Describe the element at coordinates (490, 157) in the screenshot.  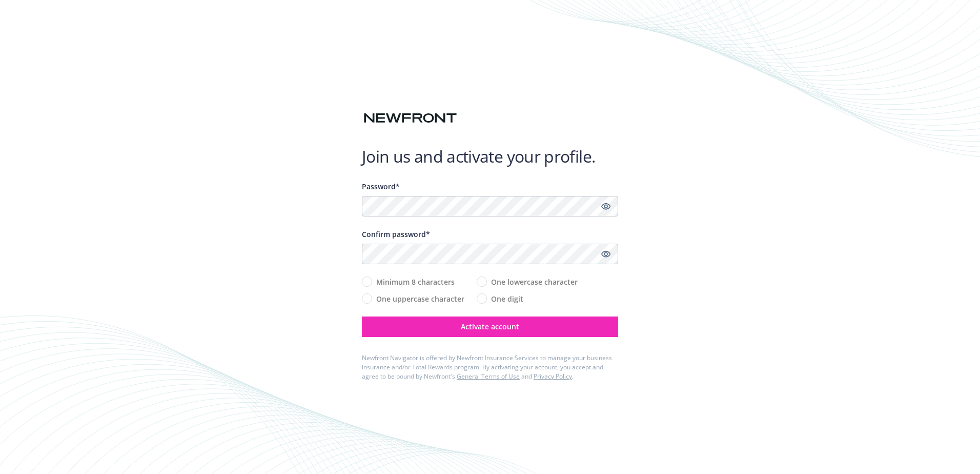
I see `h1: Join us and activate your profile.` at that location.